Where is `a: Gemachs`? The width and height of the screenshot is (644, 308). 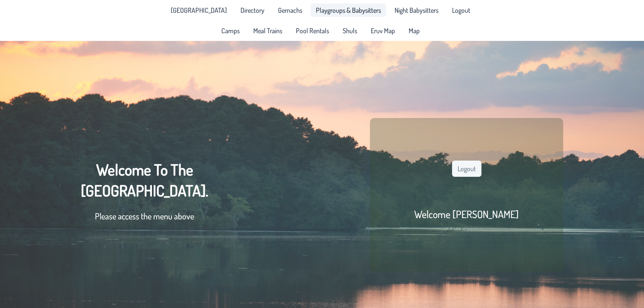
a: Gemachs is located at coordinates (290, 10).